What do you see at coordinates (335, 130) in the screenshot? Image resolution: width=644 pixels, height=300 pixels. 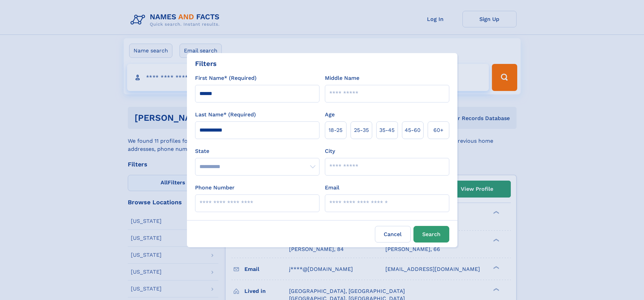 I see `span: 18‑25` at bounding box center [335, 130].